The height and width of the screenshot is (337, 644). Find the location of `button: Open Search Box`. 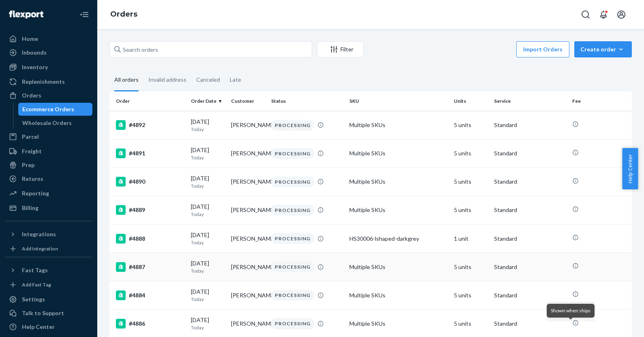

button: Open Search Box is located at coordinates (585, 15).